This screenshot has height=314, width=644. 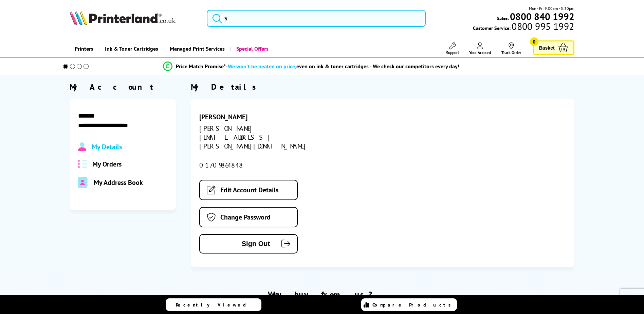 What do you see at coordinates (413, 305) in the screenshot?
I see `span: Compare Products` at bounding box center [413, 305].